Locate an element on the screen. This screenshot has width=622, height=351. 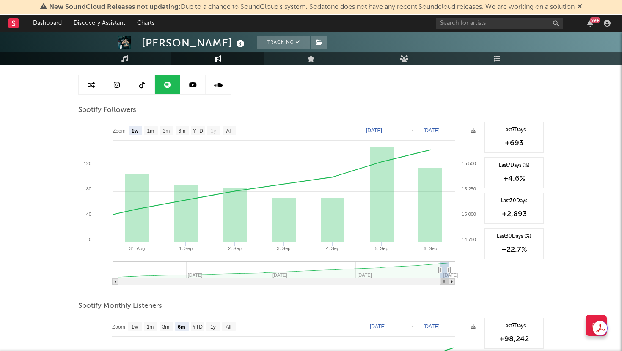
text: 0 is located at coordinates (90, 240).